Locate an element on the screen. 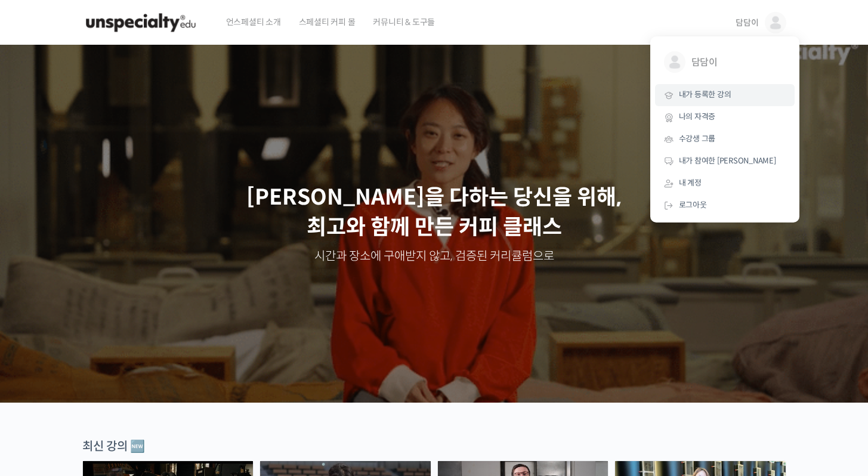  div: 최신 강의 🆕 is located at coordinates (435, 446).